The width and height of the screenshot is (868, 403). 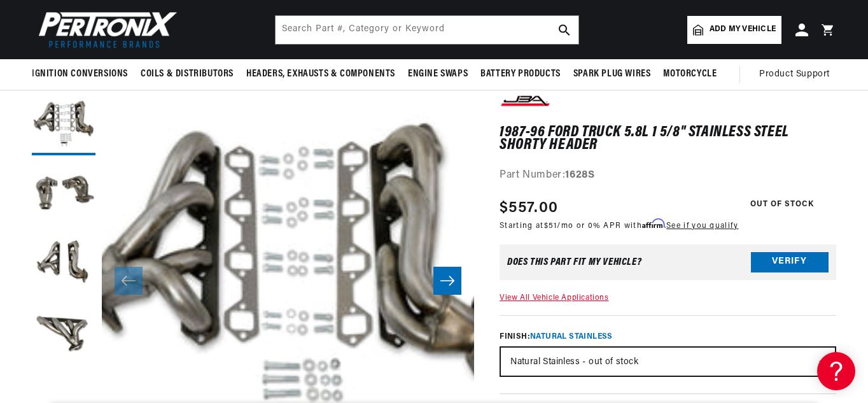 What do you see at coordinates (64, 334) in the screenshot?
I see `button: Load image 4 in gallery view` at bounding box center [64, 334].